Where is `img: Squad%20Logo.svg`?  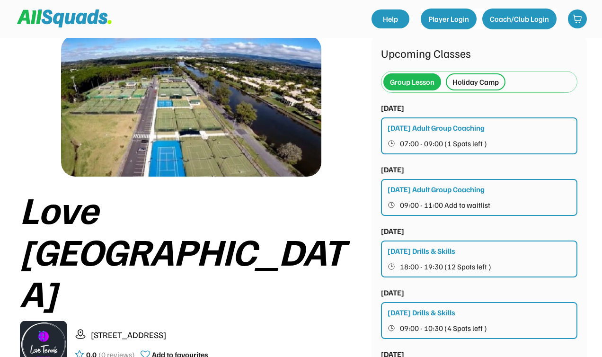 img: Squad%20Logo.svg is located at coordinates (64, 18).